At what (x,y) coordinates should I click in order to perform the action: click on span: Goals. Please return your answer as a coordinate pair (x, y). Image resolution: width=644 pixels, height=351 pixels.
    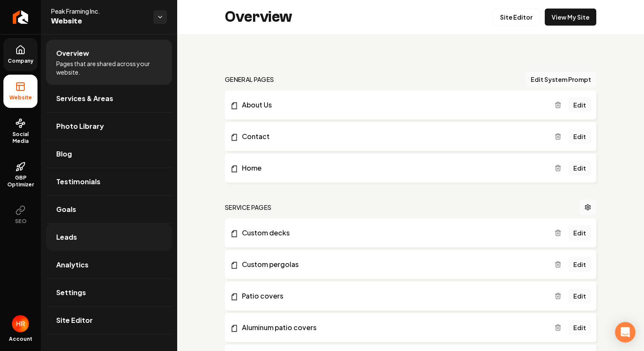
    Looking at the image, I should click on (66, 209).